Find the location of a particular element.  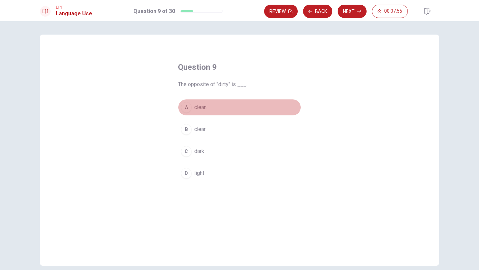

h4: Question 9 is located at coordinates (240, 67).